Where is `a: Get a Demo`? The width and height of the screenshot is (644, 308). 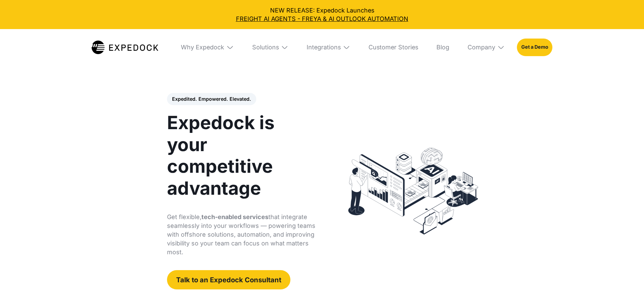
a: Get a Demo is located at coordinates (534, 48).